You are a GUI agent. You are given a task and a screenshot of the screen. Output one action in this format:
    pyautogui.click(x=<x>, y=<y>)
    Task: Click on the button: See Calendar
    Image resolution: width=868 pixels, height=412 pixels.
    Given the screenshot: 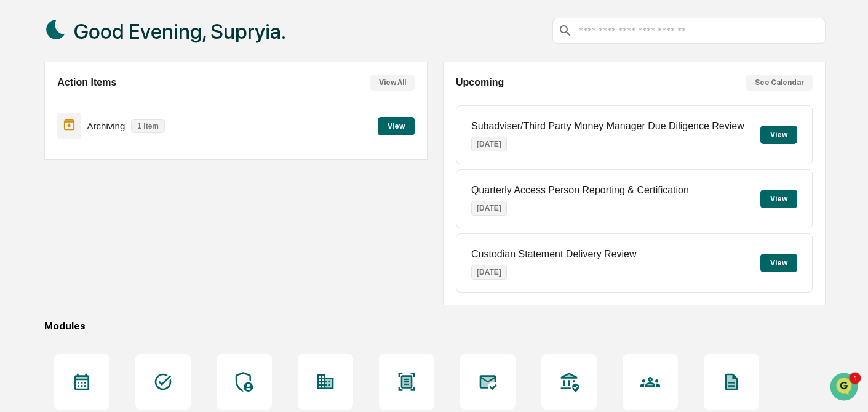 What is the action you would take?
    pyautogui.click(x=779, y=83)
    